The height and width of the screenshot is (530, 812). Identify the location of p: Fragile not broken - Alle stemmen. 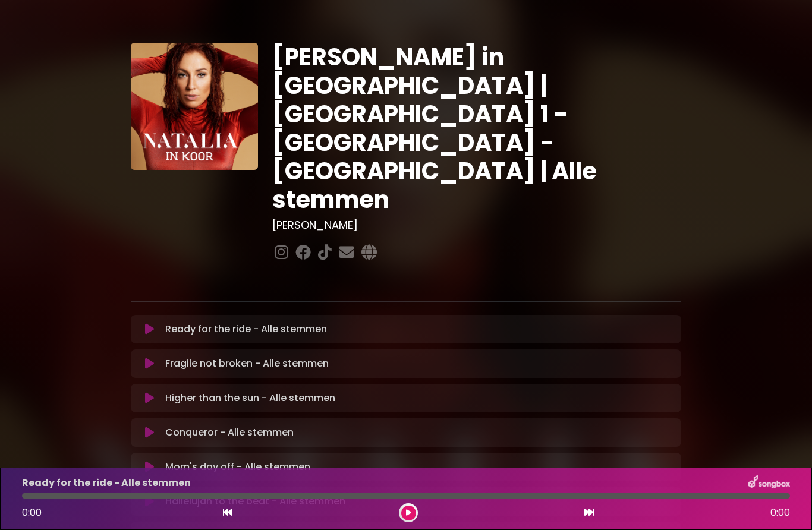
(247, 364).